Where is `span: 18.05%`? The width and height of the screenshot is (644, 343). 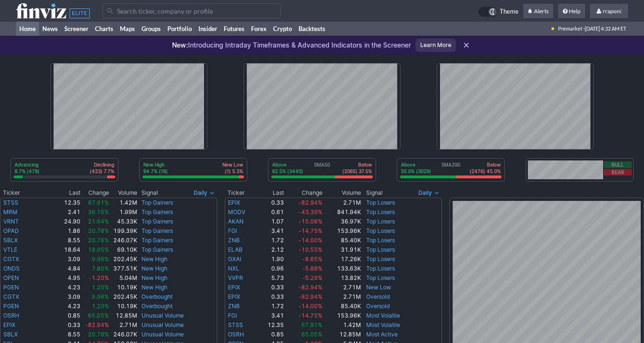
span: 18.05% is located at coordinates (98, 249).